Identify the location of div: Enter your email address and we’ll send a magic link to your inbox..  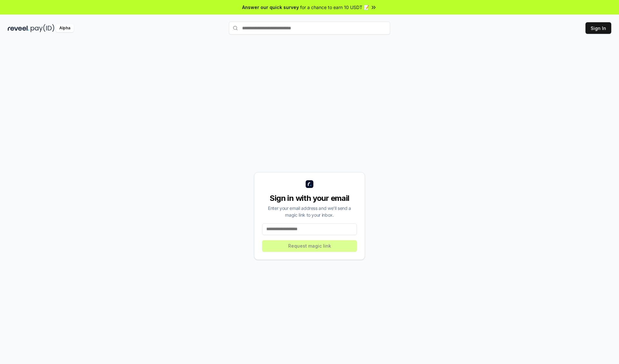
(310, 212).